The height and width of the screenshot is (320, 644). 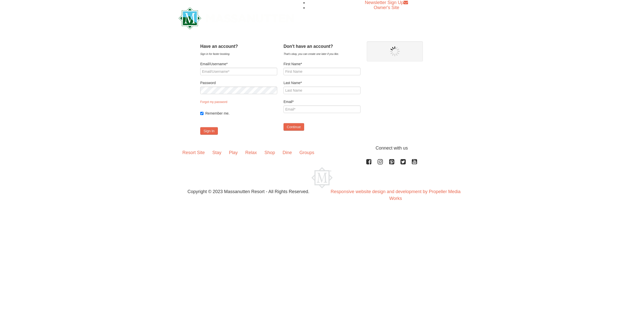 I want to click on a: Owner's Site, so click(x=386, y=8).